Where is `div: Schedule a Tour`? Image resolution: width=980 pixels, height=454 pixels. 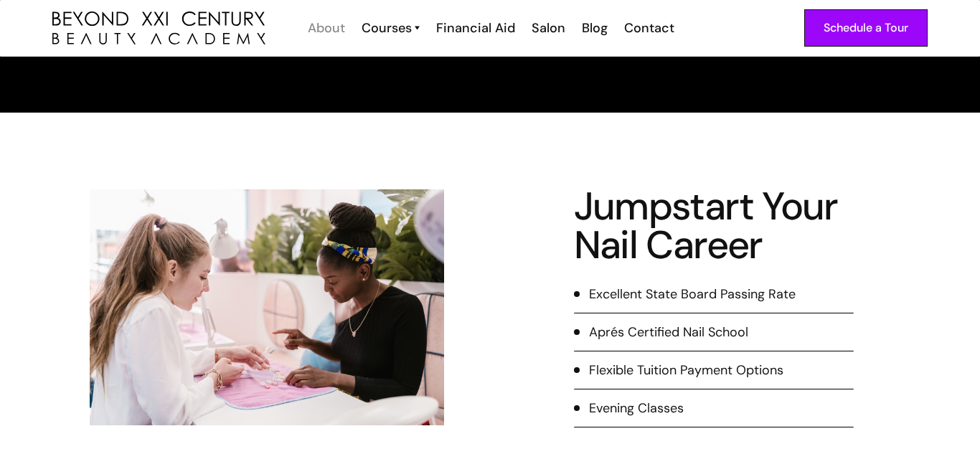 div: Schedule a Tour is located at coordinates (866, 28).